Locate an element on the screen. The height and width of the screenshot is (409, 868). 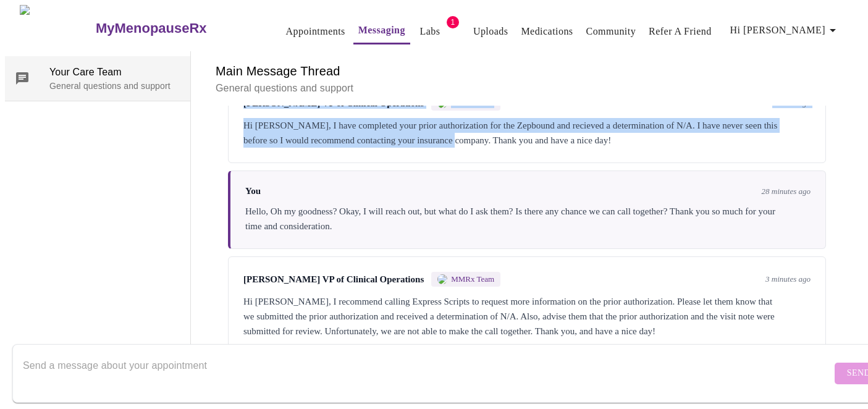
a: Community is located at coordinates (611, 31).